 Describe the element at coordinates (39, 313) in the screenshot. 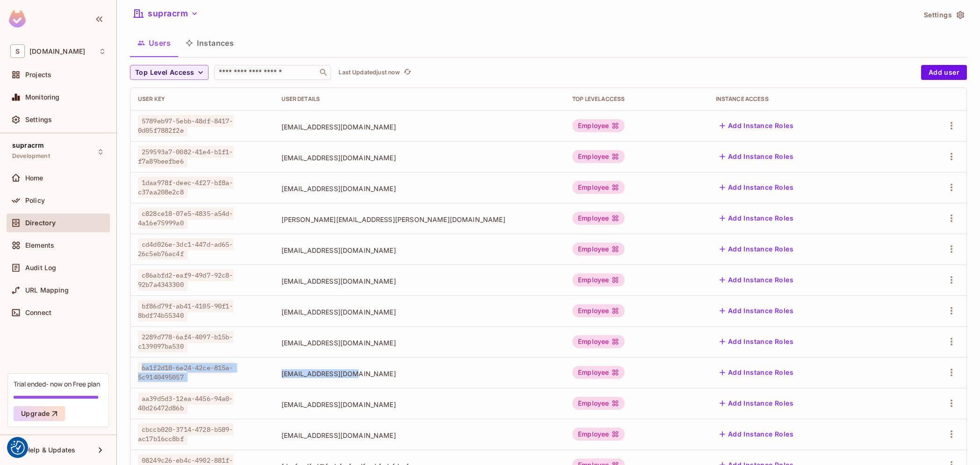

I see `span: Connect` at that location.